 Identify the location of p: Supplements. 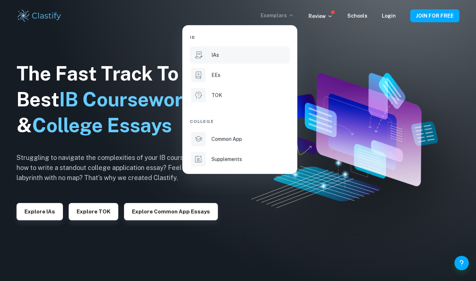
(226, 159).